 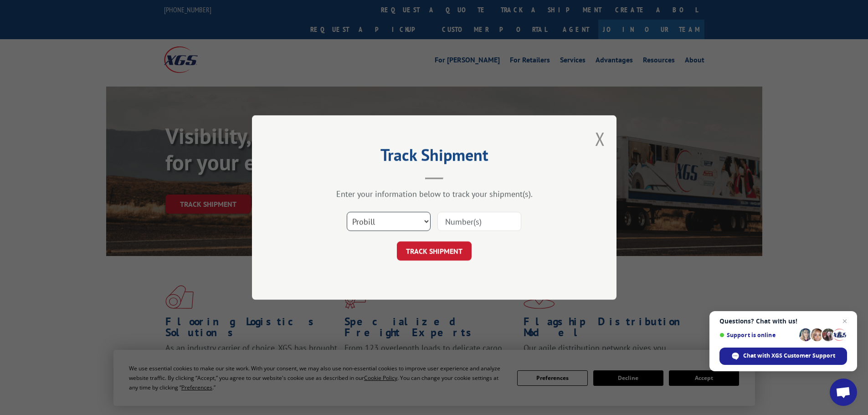 What do you see at coordinates (479, 221) in the screenshot?
I see `input: Number(s)` at bounding box center [479, 221].